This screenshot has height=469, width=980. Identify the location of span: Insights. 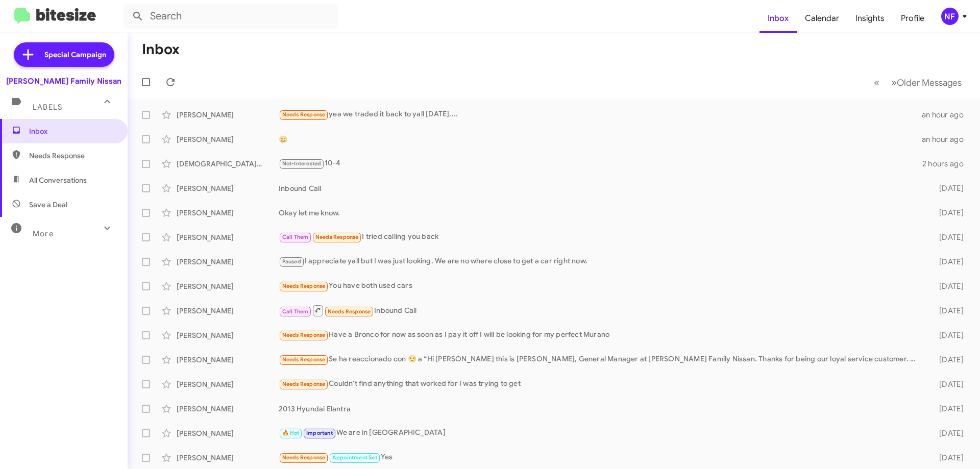
(870, 19).